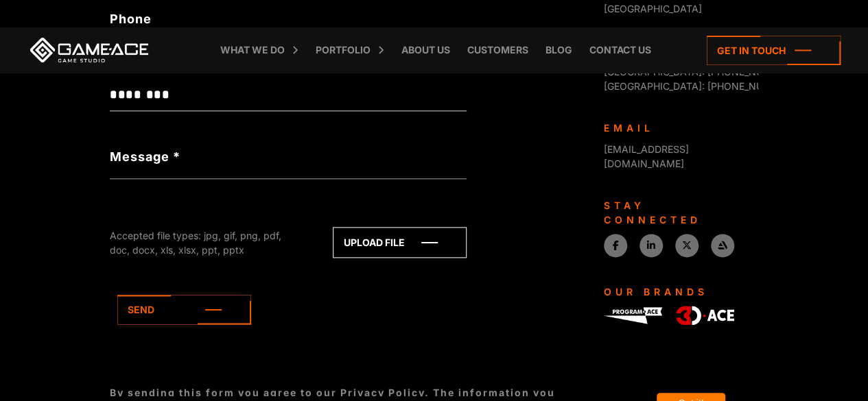 The width and height of the screenshot is (868, 401). What do you see at coordinates (773, 50) in the screenshot?
I see `a: Get in touch` at bounding box center [773, 50].